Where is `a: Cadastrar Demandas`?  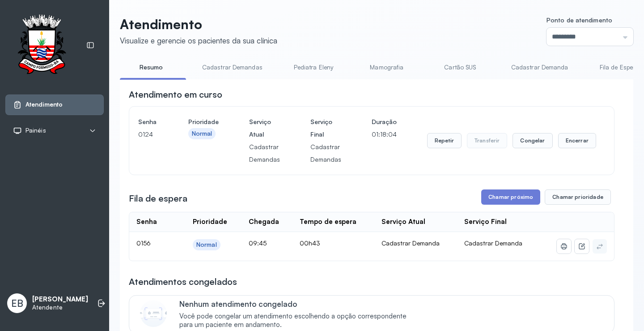
a: Cadastrar Demandas is located at coordinates (232, 67).